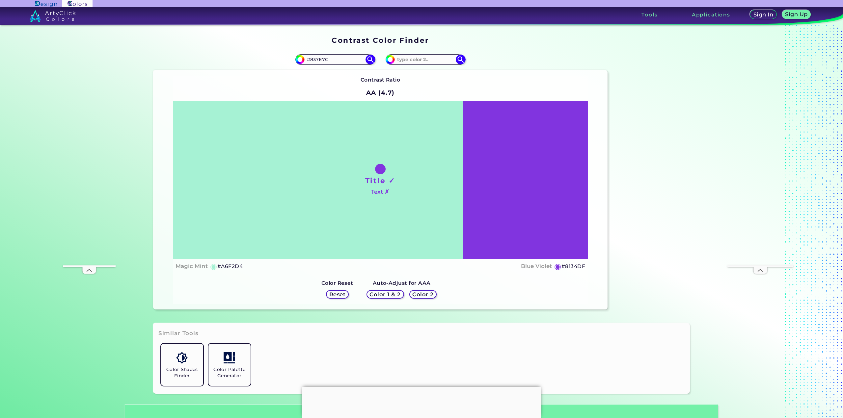 The height and width of the screenshot is (418, 843). Describe the element at coordinates (796, 14) in the screenshot. I see `h5: Sign Up` at that location.